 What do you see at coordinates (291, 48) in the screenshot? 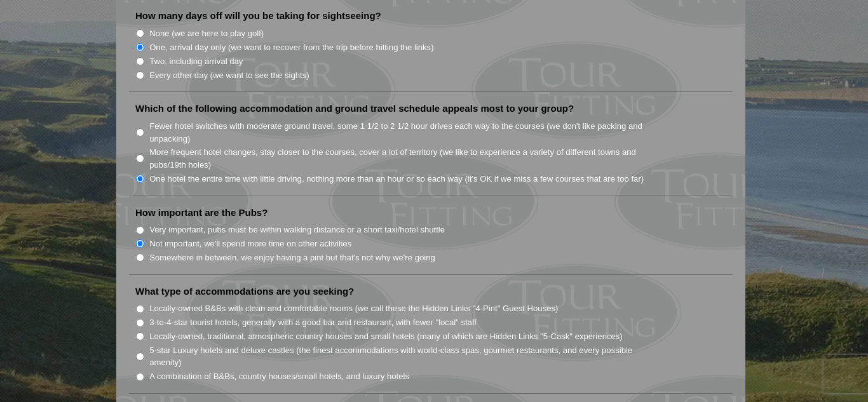
I see `label: One, arrival day only (we want to recover from the trip before hitting the links)` at bounding box center [291, 48].